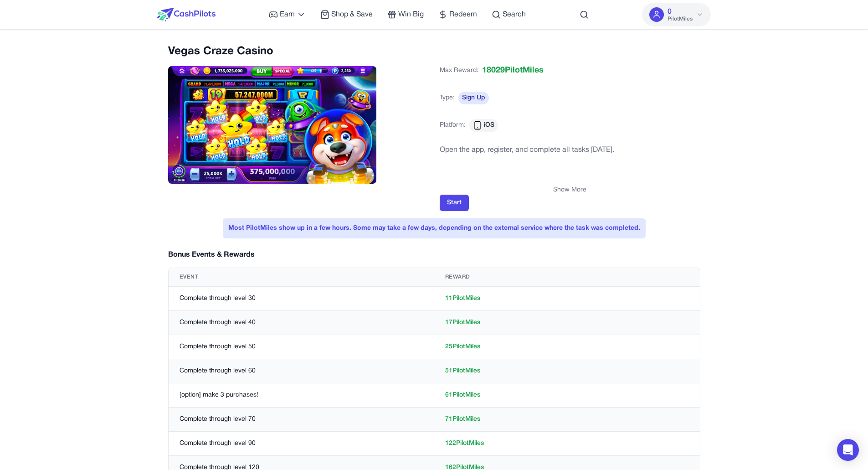  I want to click on td: Complete through level 70, so click(301, 419).